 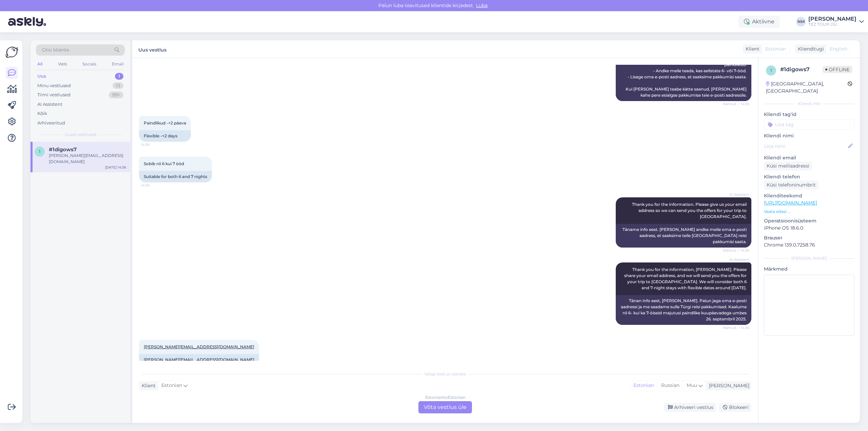 I want to click on span: Offline, so click(x=837, y=70).